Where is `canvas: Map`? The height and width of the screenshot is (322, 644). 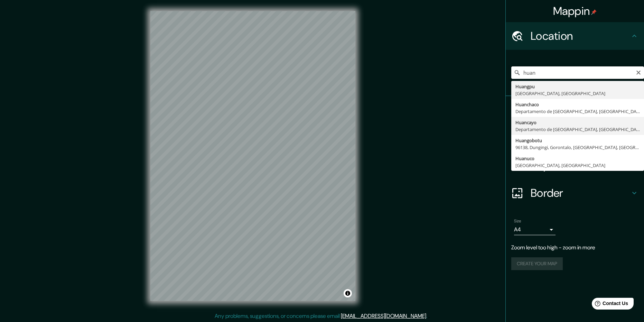
canvas: Map is located at coordinates (252, 156).